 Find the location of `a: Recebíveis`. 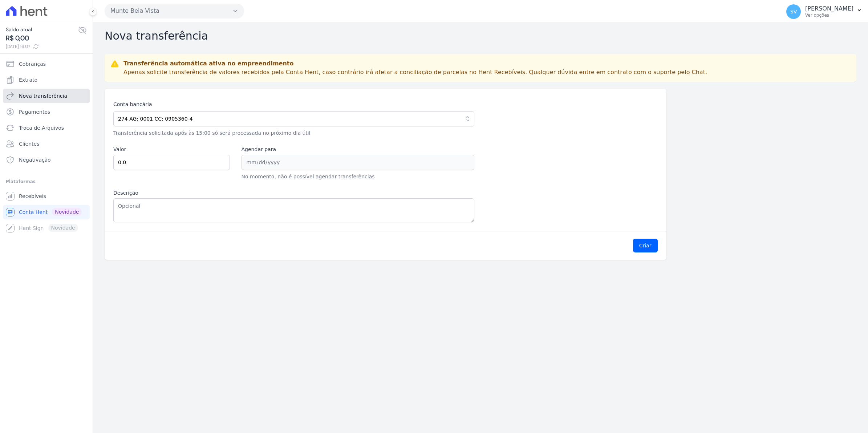

a: Recebíveis is located at coordinates (46, 196).